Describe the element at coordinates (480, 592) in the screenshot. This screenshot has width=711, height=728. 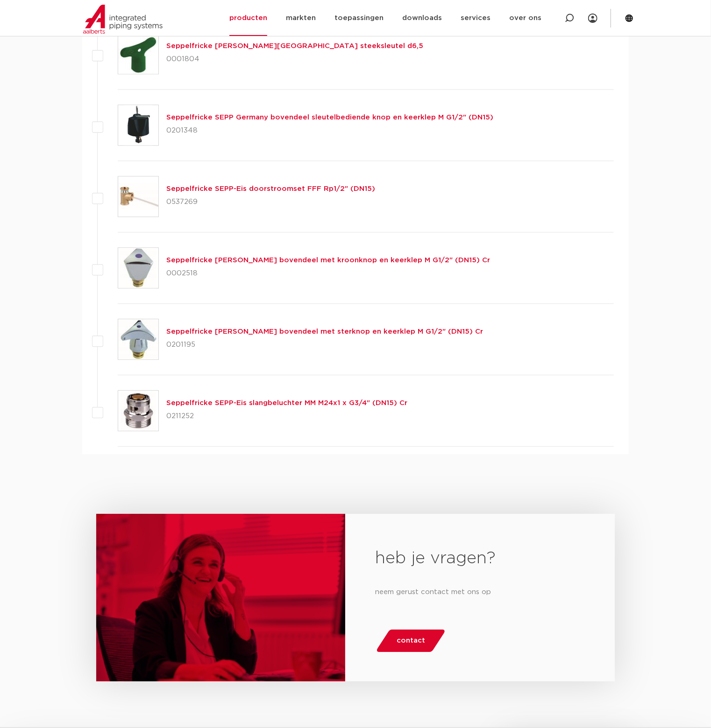
I see `p: neem gerust contact met ons op` at that location.